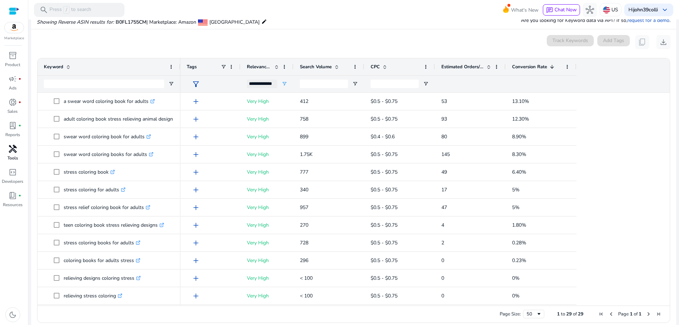 This screenshot has width=679, height=325. What do you see at coordinates (13, 88) in the screenshot?
I see `p: Ads` at bounding box center [13, 88].